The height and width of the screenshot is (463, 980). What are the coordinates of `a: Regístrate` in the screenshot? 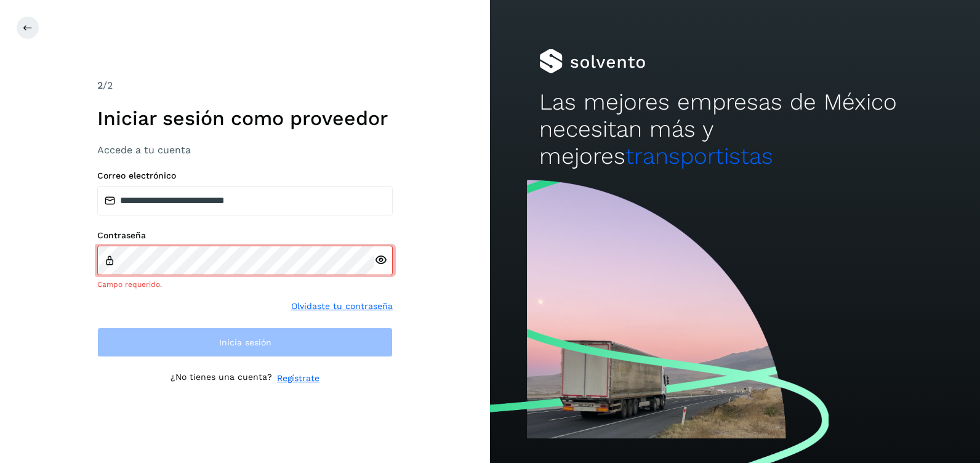 It's located at (298, 378).